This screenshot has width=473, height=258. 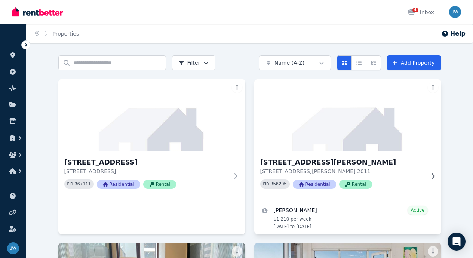 I want to click on span: Filter, so click(x=189, y=63).